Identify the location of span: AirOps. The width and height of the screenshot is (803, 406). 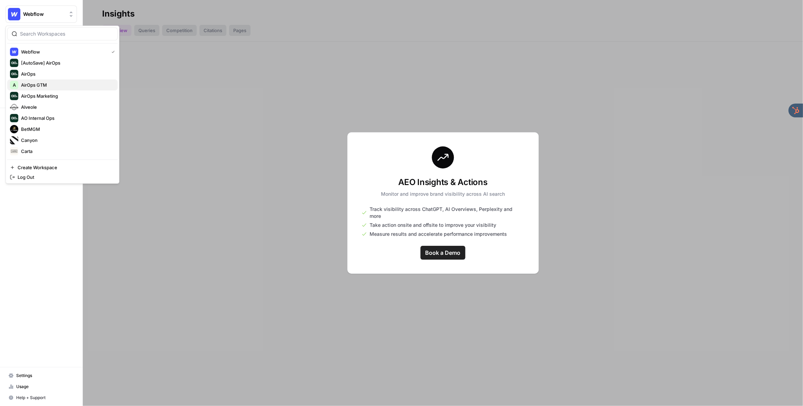
(67, 74).